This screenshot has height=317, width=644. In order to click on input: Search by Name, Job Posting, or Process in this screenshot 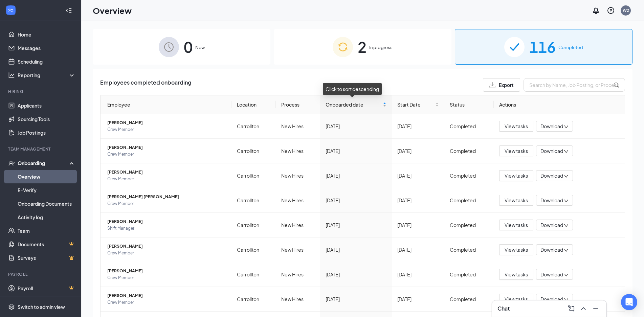, I will do `click(574, 85)`.